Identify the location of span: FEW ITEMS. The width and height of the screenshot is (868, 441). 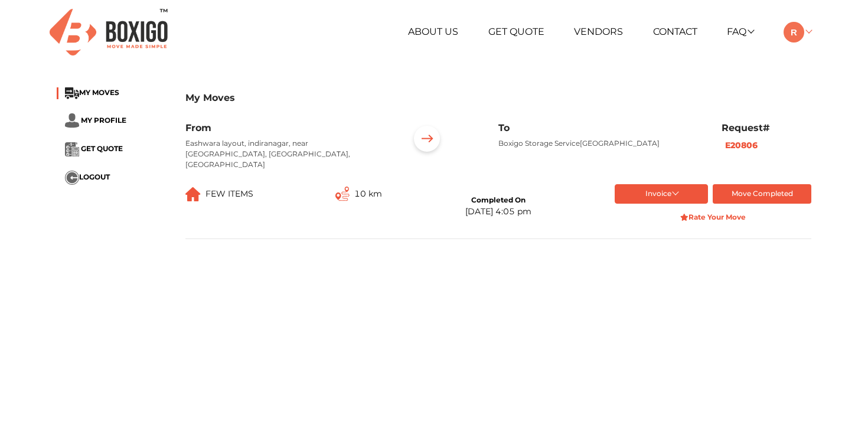
(229, 193).